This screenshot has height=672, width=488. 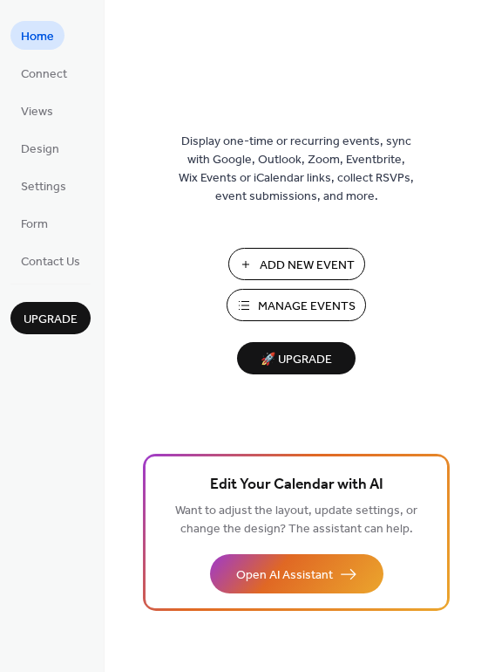 I want to click on span: Design, so click(x=40, y=149).